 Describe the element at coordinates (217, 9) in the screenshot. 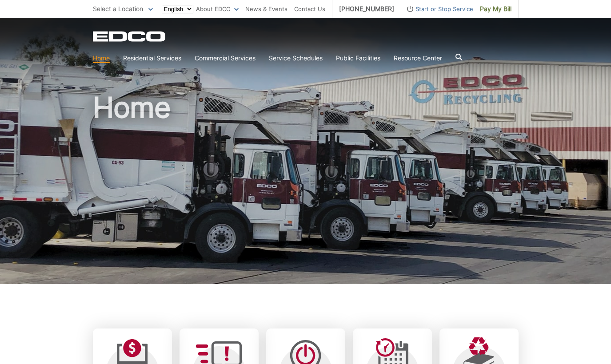

I see `a: About EDCO` at that location.